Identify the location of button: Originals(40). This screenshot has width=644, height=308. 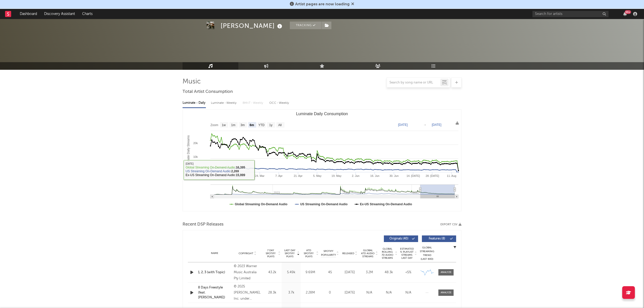
(401, 239).